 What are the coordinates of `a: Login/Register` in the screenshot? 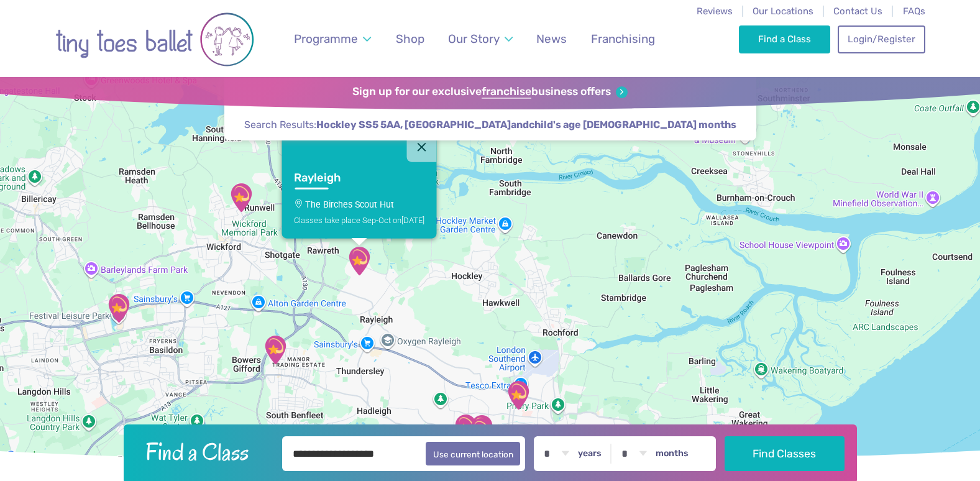 It's located at (881, 39).